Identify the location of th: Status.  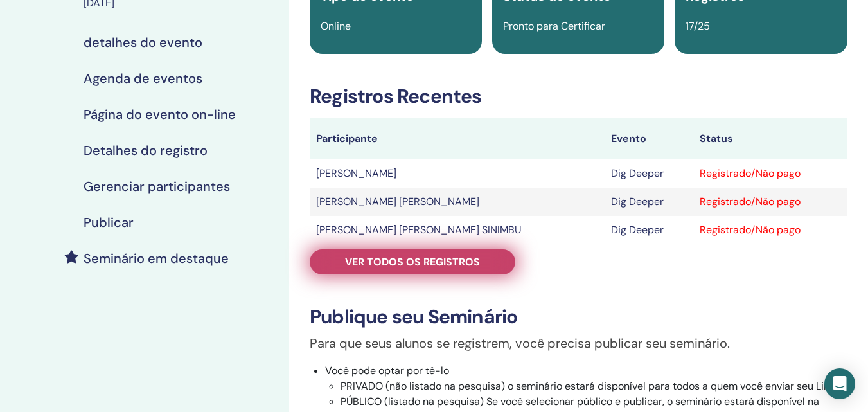
(770, 139).